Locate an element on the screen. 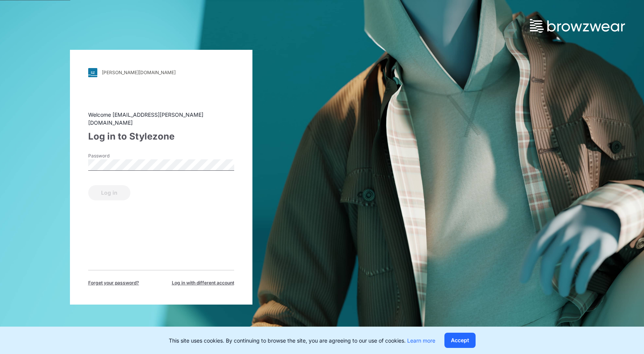  button: Accept is located at coordinates (460, 340).